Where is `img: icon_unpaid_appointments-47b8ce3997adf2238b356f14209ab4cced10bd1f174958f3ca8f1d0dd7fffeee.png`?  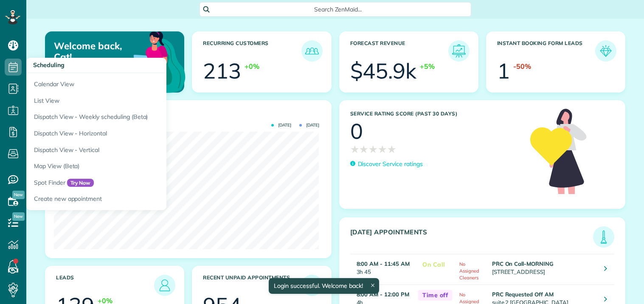 img: icon_unpaid_appointments-47b8ce3997adf2238b356f14209ab4cced10bd1f174958f3ca8f1d0dd7fffeee.png is located at coordinates (312, 285).